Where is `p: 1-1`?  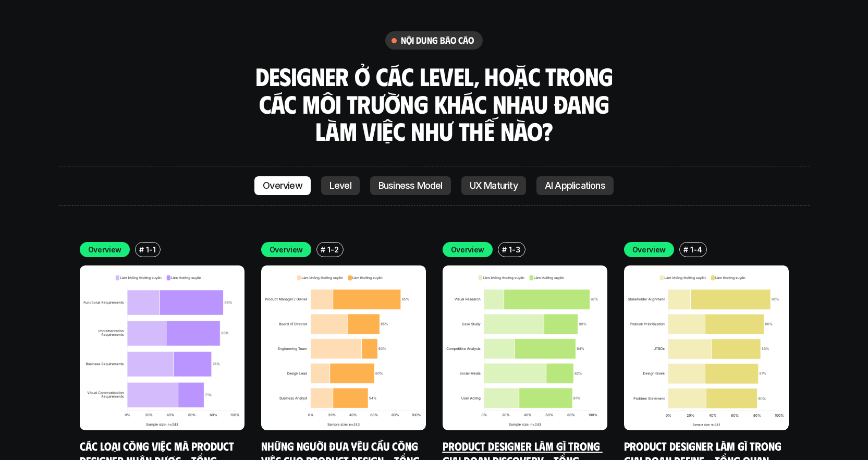 p: 1-1 is located at coordinates (150, 249).